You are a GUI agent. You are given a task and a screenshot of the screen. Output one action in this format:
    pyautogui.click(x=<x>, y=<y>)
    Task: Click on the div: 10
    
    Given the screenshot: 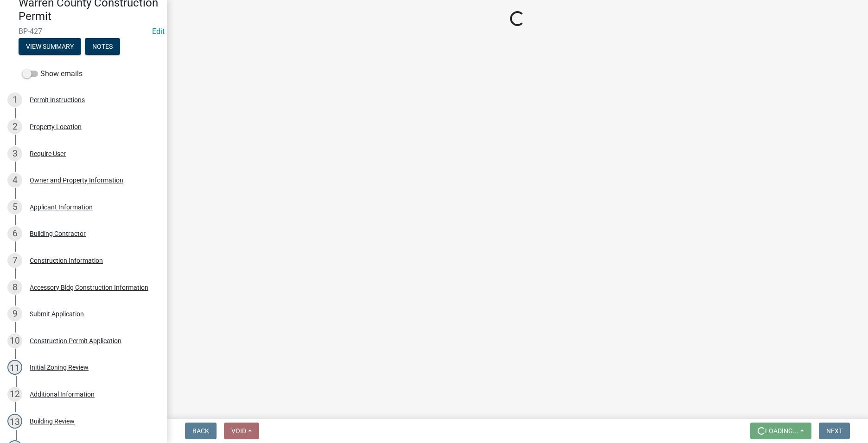 What is the action you would take?
    pyautogui.click(x=15, y=340)
    